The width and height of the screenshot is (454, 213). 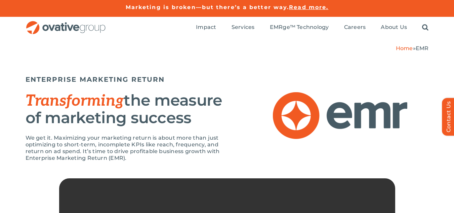 I want to click on h5: ENTERPRISE MARKETING RETURN, so click(x=126, y=79).